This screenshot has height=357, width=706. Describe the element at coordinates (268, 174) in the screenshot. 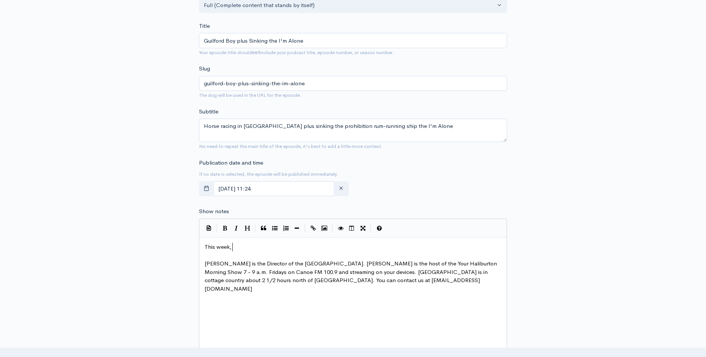

I see `small: If no date is selected, the episode will be published immediately.` at that location.